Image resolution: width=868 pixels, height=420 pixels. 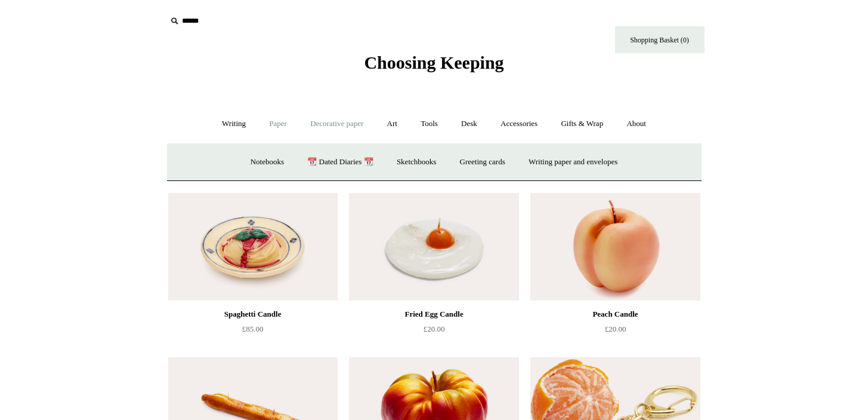 What do you see at coordinates (519, 123) in the screenshot?
I see `a: Accessories` at bounding box center [519, 123].